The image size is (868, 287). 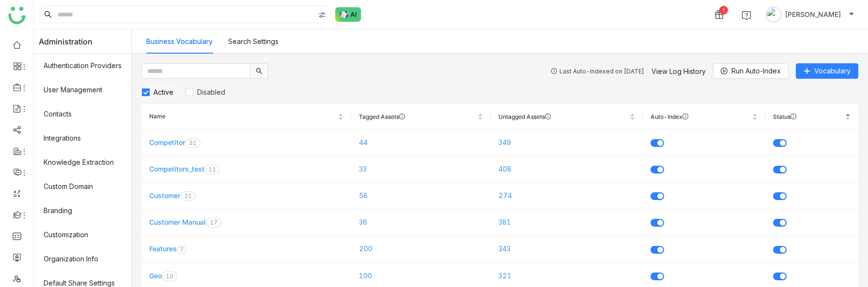 I want to click on a: Customization, so click(x=83, y=235).